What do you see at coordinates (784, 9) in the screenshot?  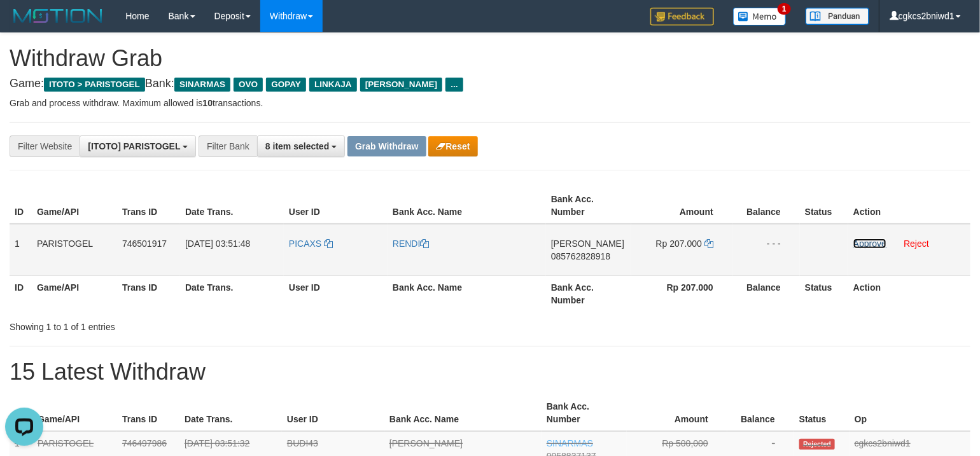 I see `span: 1` at bounding box center [784, 9].